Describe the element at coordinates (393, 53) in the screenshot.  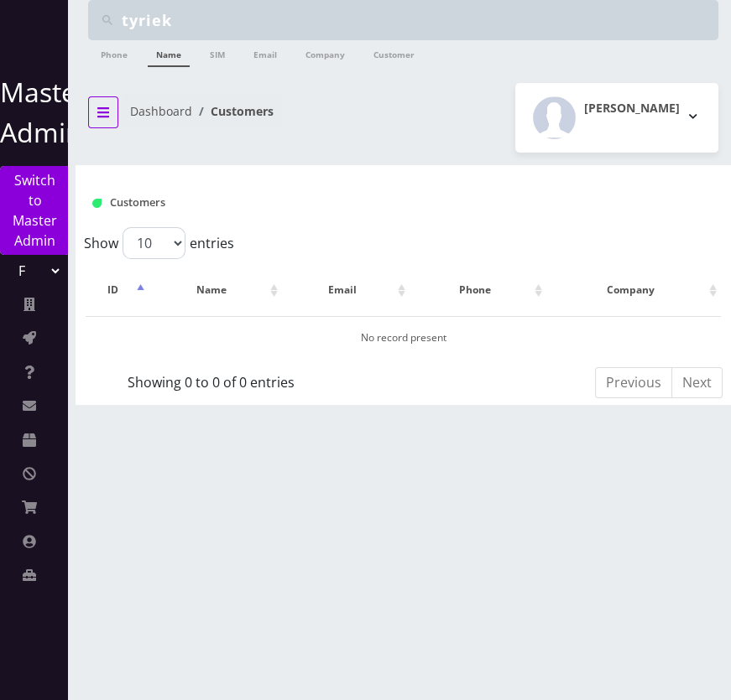
I see `a: Customer` at that location.